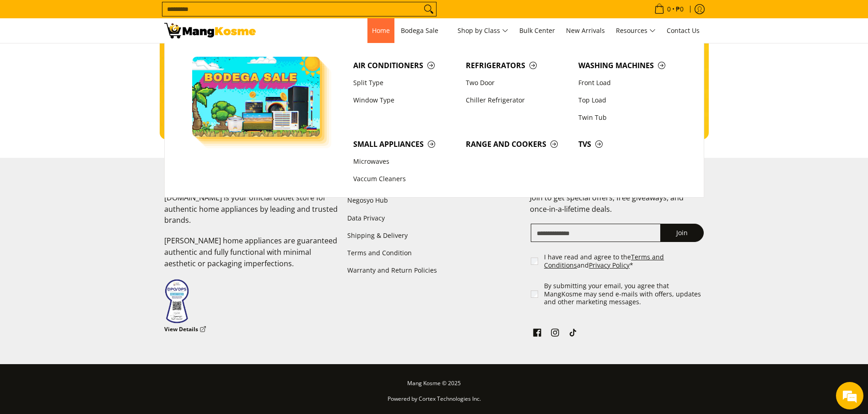  What do you see at coordinates (405, 65) in the screenshot?
I see `span: Air Conditioners` at bounding box center [405, 65].